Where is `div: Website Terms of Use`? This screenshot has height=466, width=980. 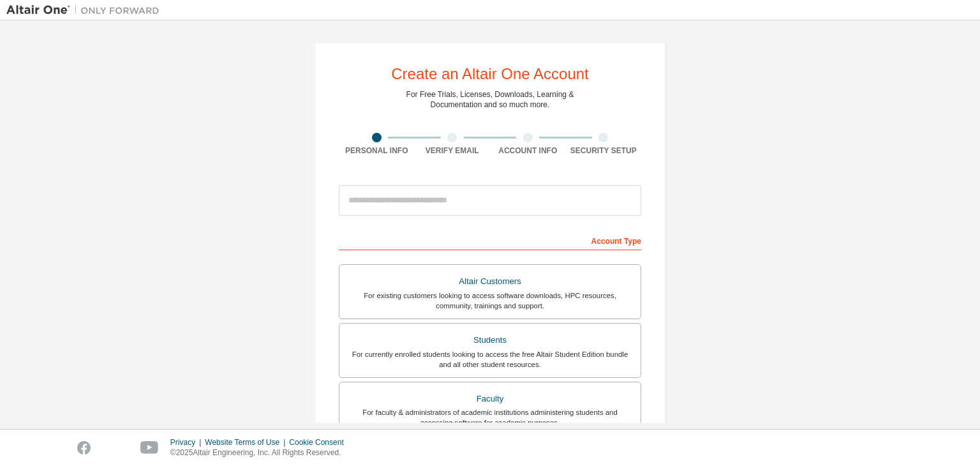 div: Website Terms of Use is located at coordinates (247, 443).